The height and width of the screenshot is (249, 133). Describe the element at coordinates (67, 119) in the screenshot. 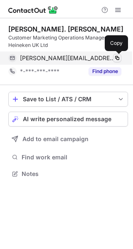

I see `span: AI write personalized message` at that location.